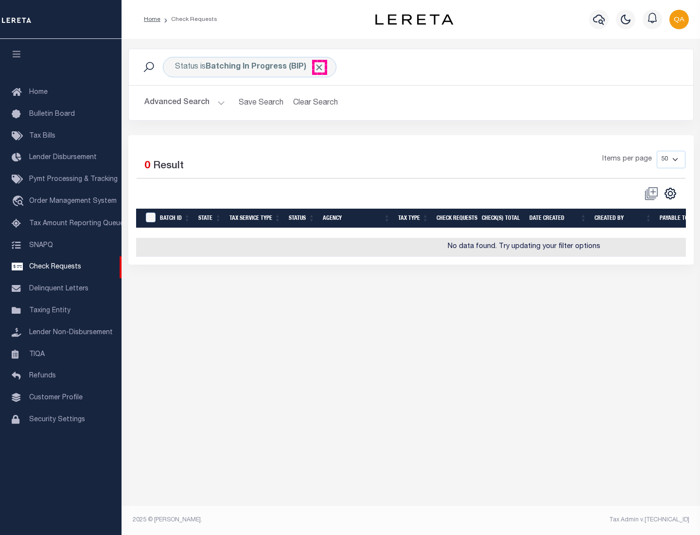  I want to click on span: Refunds, so click(42, 376).